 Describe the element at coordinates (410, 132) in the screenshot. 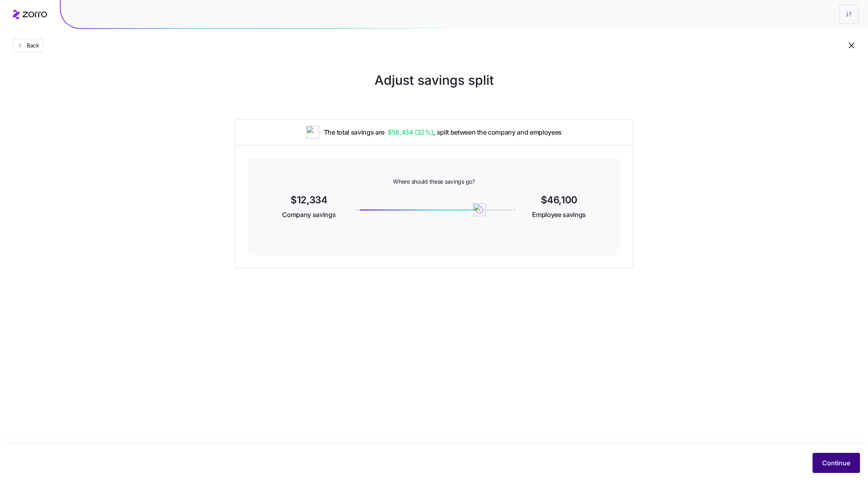

I see `span: $58,434` at that location.